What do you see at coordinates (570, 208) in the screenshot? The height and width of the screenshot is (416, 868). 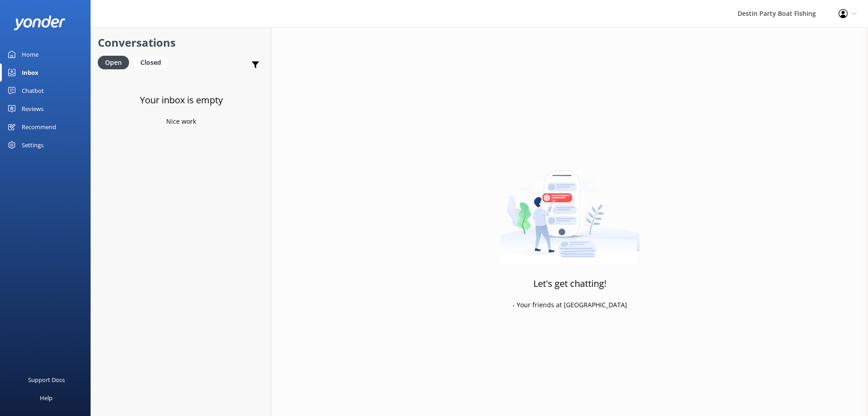 I see `img: artwork of a man stealing a conversation from at giant smartphone` at bounding box center [570, 208].